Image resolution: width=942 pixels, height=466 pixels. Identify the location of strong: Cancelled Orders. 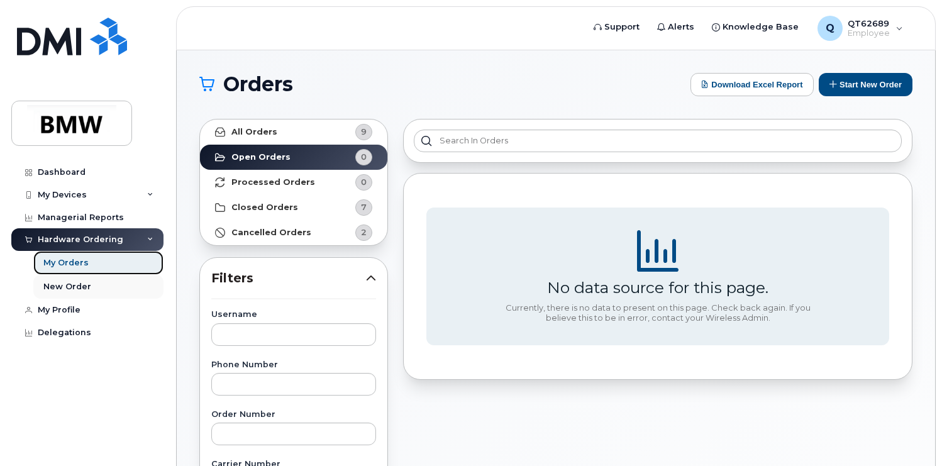
(271, 233).